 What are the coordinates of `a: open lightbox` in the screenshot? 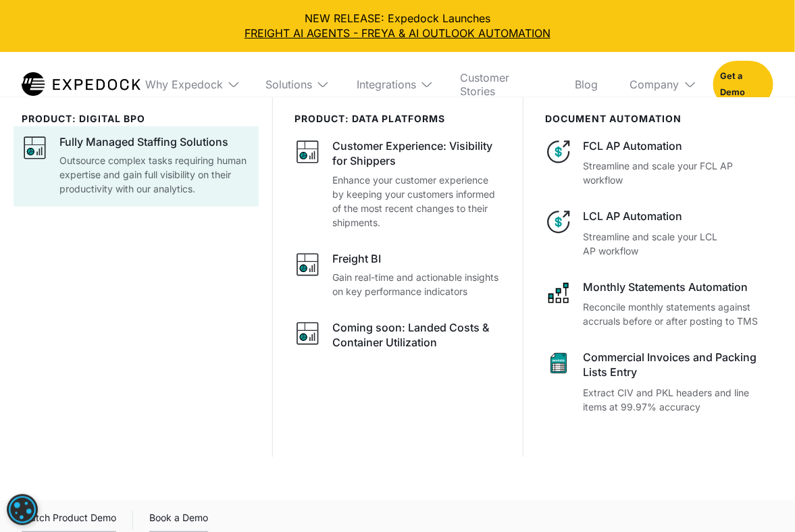 It's located at (69, 521).